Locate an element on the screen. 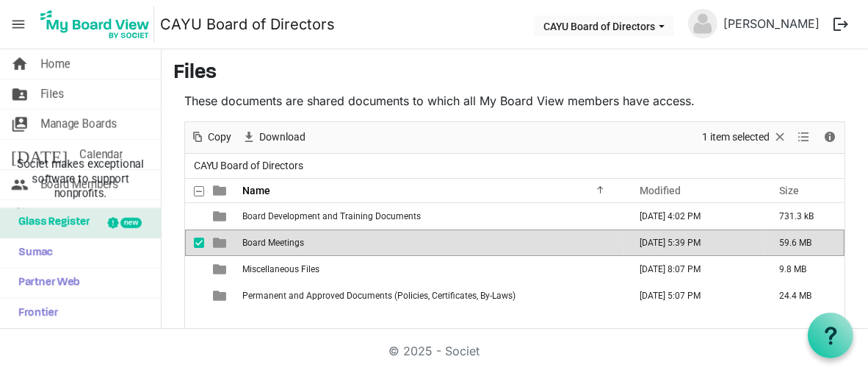 Image resolution: width=868 pixels, height=373 pixels. td: 731.3 kB is template cell column header Size is located at coordinates (804, 216).